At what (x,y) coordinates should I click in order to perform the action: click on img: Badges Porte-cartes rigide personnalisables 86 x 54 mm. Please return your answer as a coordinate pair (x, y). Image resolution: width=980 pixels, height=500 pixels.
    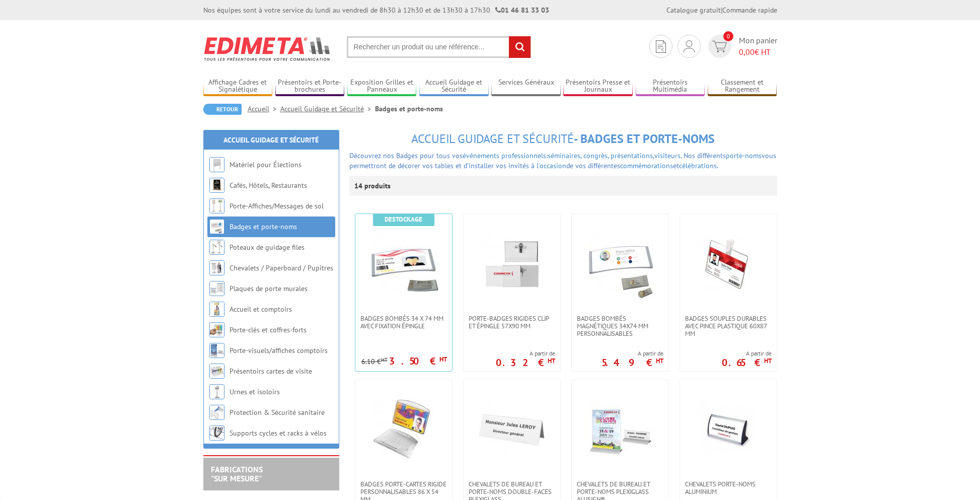
    Looking at the image, I should click on (404, 430).